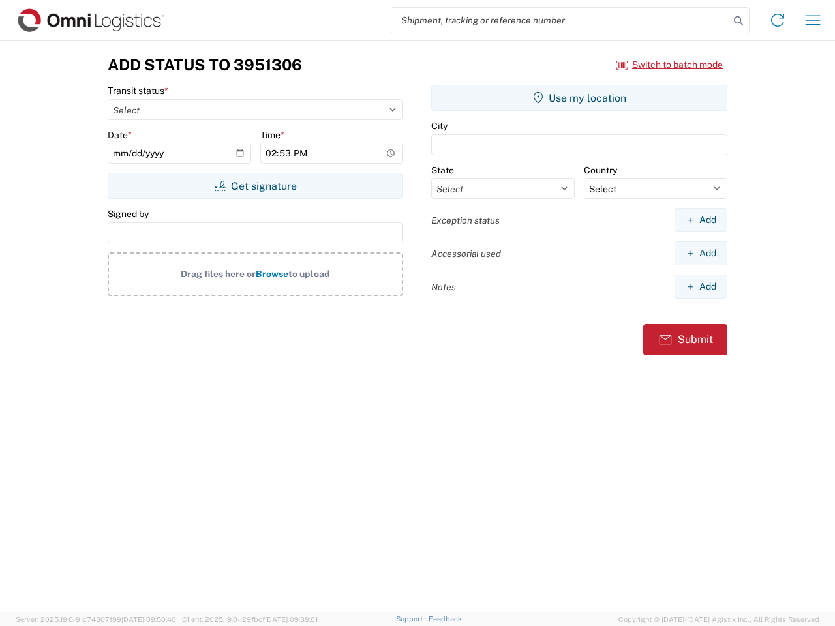 This screenshot has width=835, height=626. Describe the element at coordinates (579, 98) in the screenshot. I see `button: Use my location` at that location.